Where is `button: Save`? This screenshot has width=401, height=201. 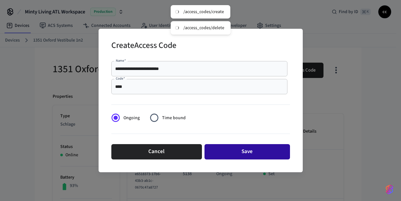 button: Save is located at coordinates (247, 152).